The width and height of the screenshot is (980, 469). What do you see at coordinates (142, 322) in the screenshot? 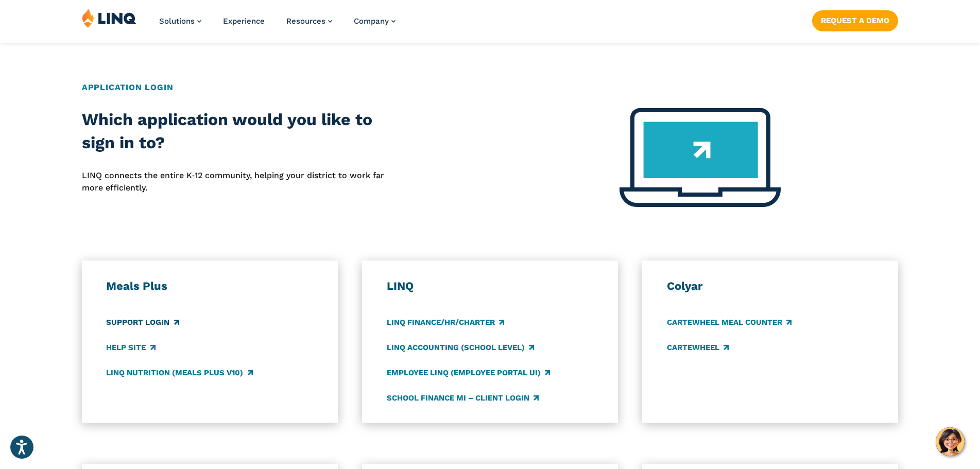
I see `a: Support Login` at bounding box center [142, 322].